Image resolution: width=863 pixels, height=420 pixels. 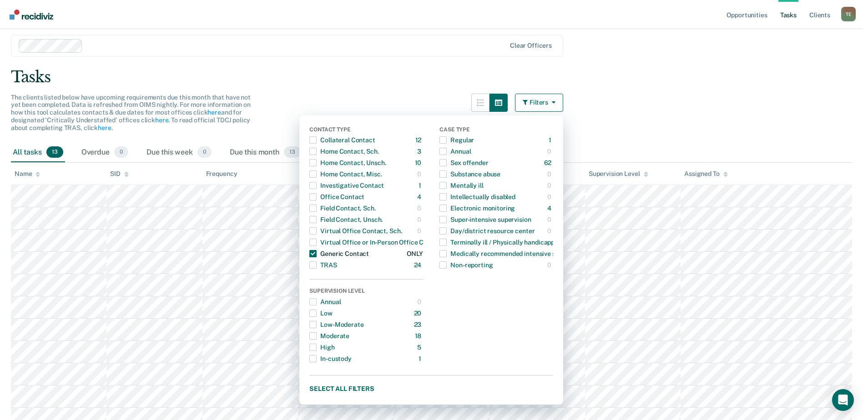 I want to click on div: Intellectually disabled, so click(x=477, y=197).